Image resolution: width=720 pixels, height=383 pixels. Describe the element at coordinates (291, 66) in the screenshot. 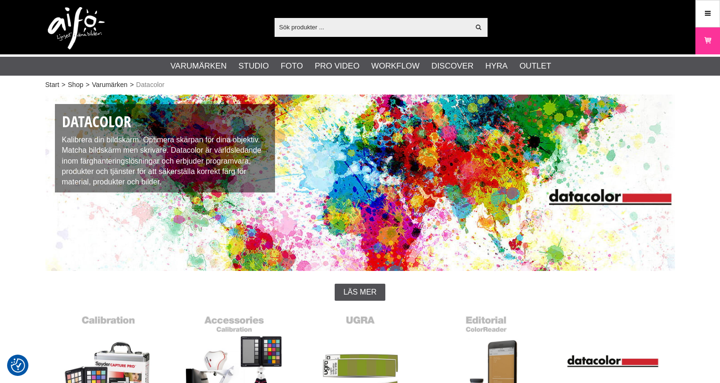

I see `a: Foto` at that location.